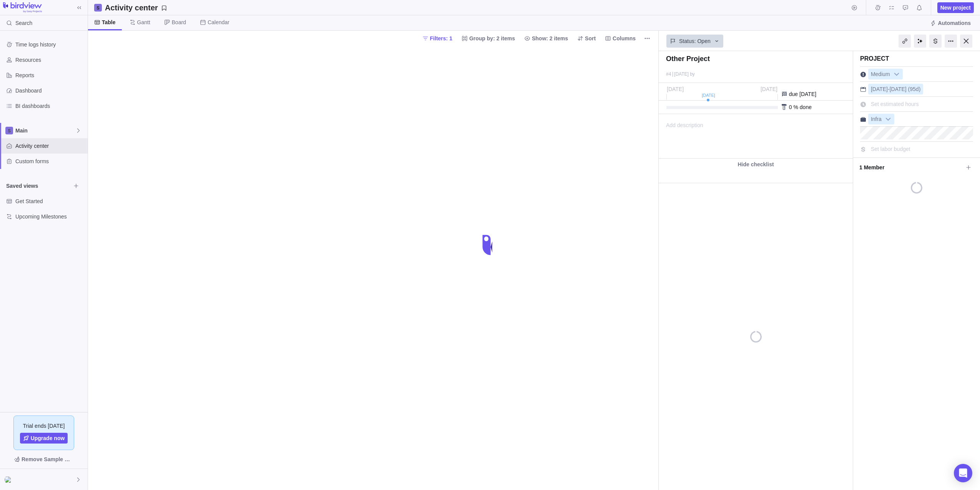  I want to click on a: Upgrade now, so click(44, 438).